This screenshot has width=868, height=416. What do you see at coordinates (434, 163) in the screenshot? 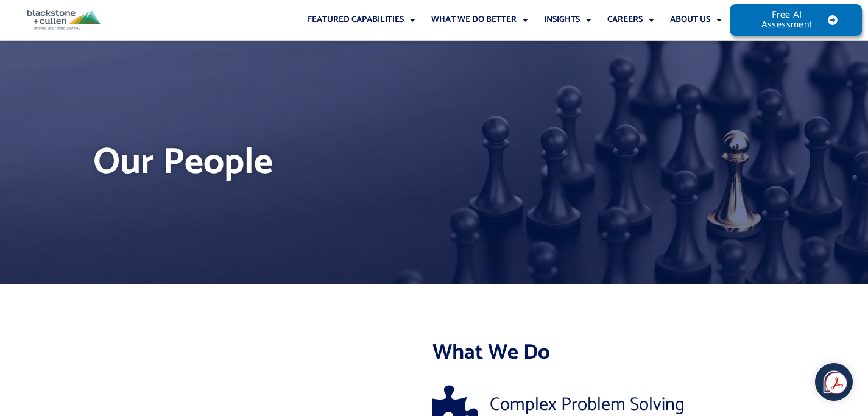
I see `h1: Our People` at bounding box center [434, 163].